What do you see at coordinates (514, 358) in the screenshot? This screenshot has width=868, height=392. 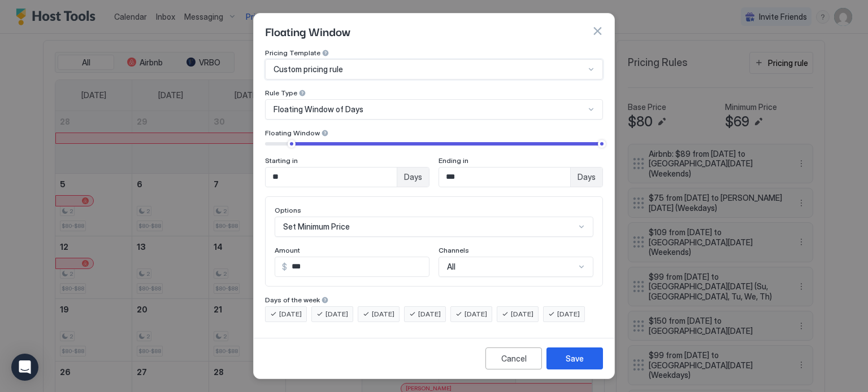 I see `button: Cancel` at bounding box center [514, 358].